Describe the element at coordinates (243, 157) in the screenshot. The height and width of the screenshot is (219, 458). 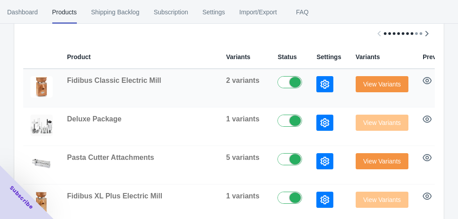
I see `span: 5 variants` at that location.